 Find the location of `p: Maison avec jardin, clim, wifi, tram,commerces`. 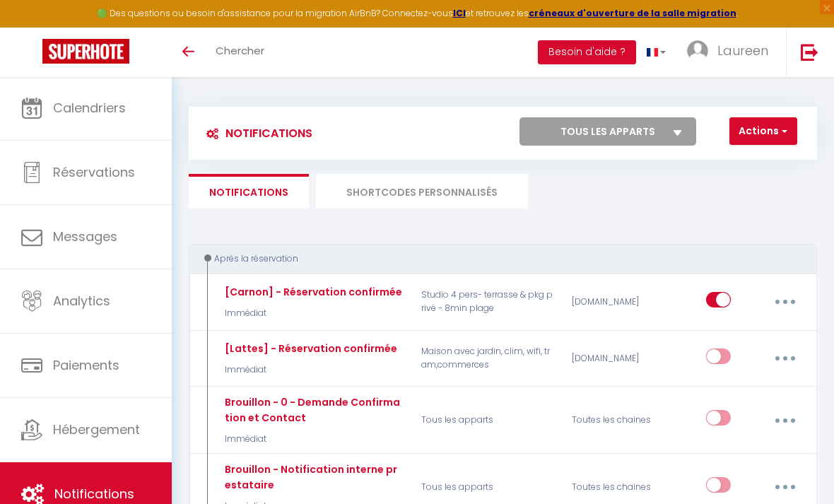

p: Maison avec jardin, clim, wifi, tram,commerces is located at coordinates (487, 358).